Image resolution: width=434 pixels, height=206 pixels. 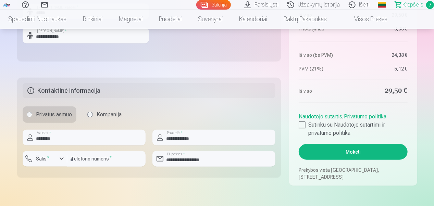 What do you see at coordinates (365, 116) in the screenshot?
I see `a: Privatumo politika` at bounding box center [365, 116].